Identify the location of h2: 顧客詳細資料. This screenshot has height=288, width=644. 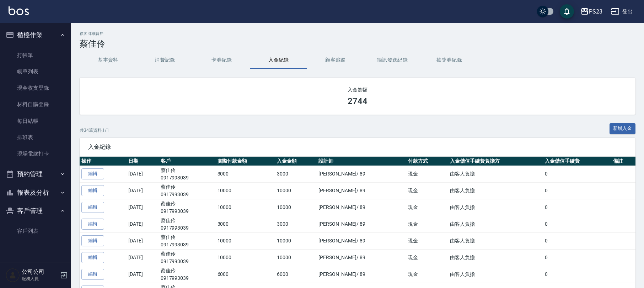
(358, 33).